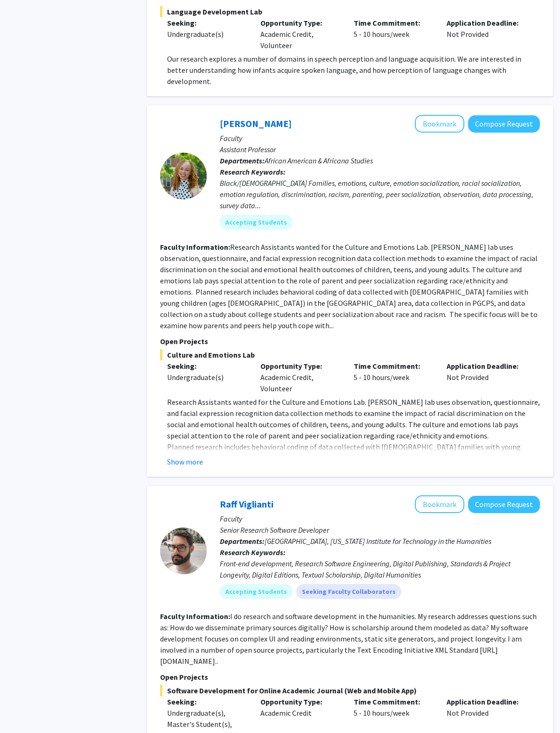  What do you see at coordinates (350, 12) in the screenshot?
I see `span: Language Development Lab` at bounding box center [350, 12].